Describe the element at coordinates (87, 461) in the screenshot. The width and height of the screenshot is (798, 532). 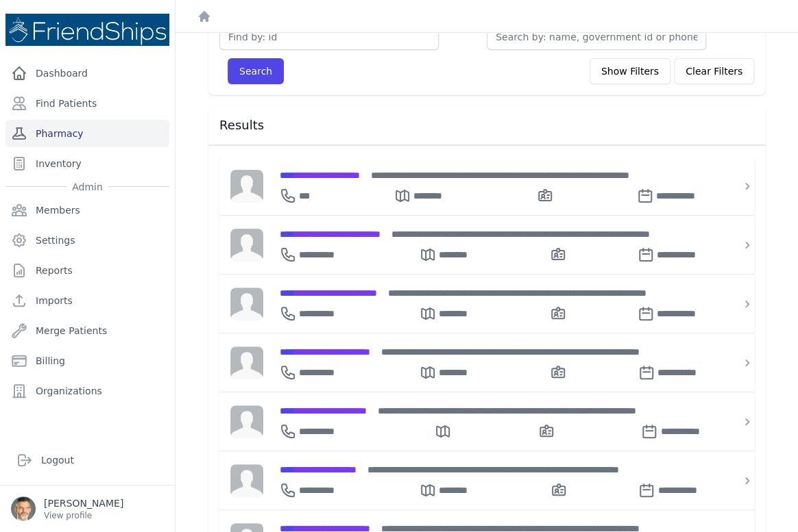
I see `a: Logout` at that location.